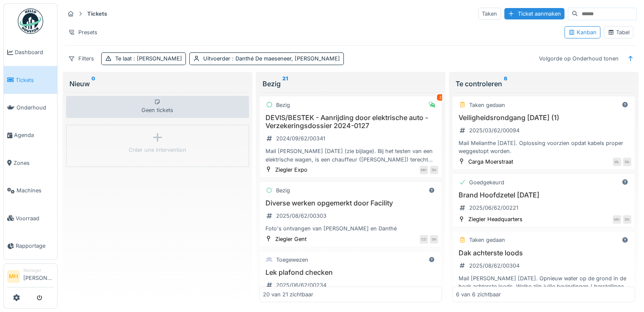 This screenshot has height=312, width=644. I want to click on div: CD, so click(424, 239).